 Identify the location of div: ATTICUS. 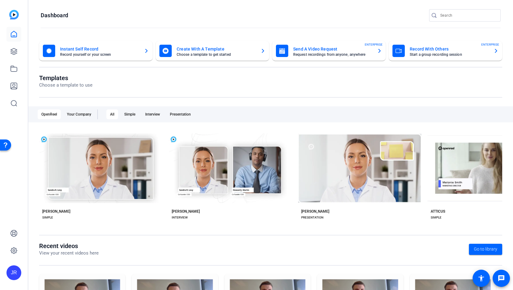
(438, 211).